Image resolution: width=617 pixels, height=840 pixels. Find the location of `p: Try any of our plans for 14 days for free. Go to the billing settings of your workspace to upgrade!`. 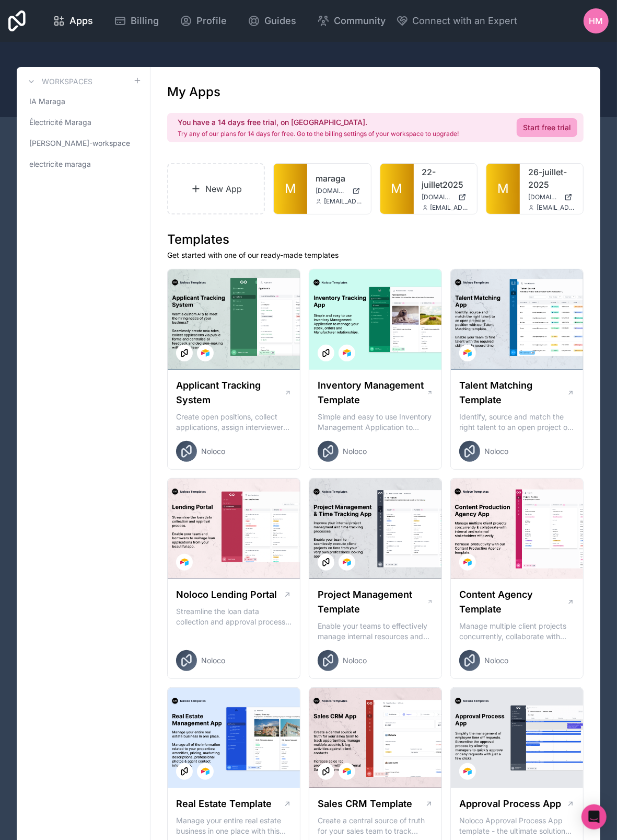

p: Try any of our plans for 14 days for free. Go to the billing settings of your workspace to upgrade! is located at coordinates (318, 134).